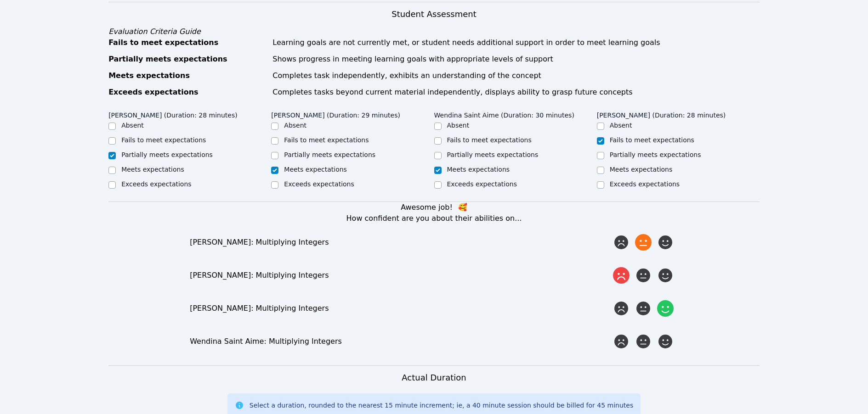 The height and width of the screenshot is (414, 868). I want to click on div: Partially meets expectations, so click(187, 59).